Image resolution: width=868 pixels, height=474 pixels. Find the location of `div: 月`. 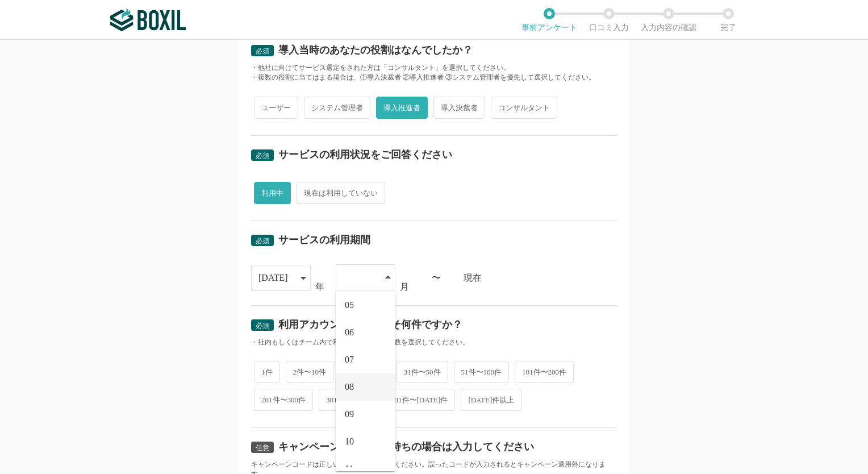

div: 月 is located at coordinates (404, 287).